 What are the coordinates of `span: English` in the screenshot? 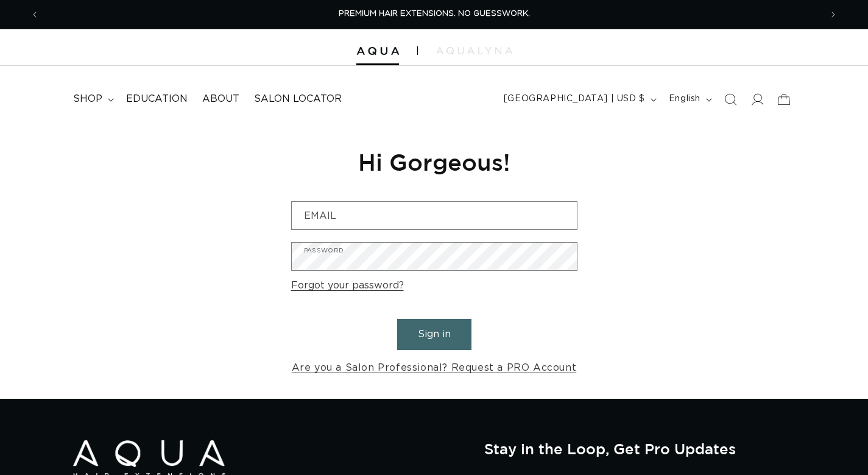 It's located at (685, 99).